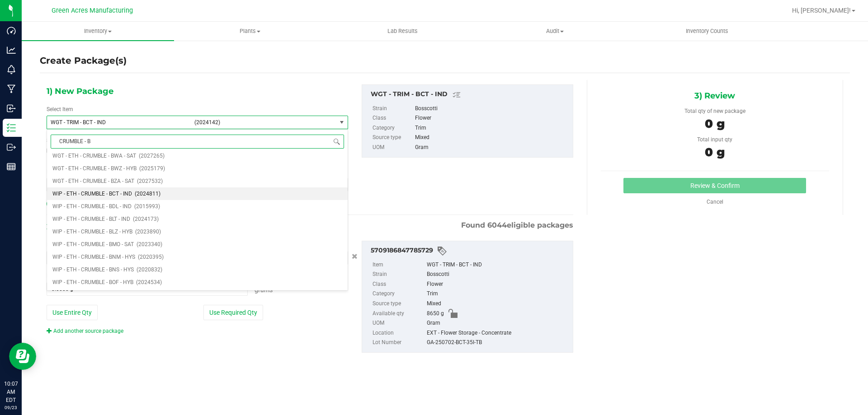 The image size is (868, 415). Describe the element at coordinates (250, 31) in the screenshot. I see `span: Plants` at that location.